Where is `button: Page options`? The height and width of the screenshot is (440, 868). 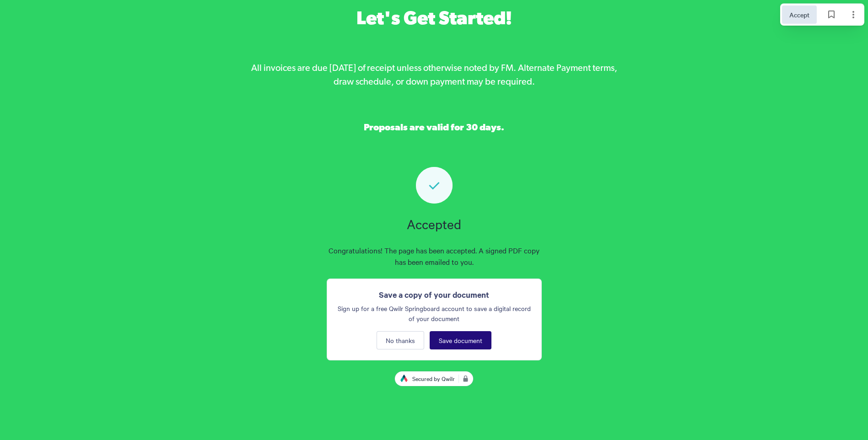 button: Page options is located at coordinates (853, 14).